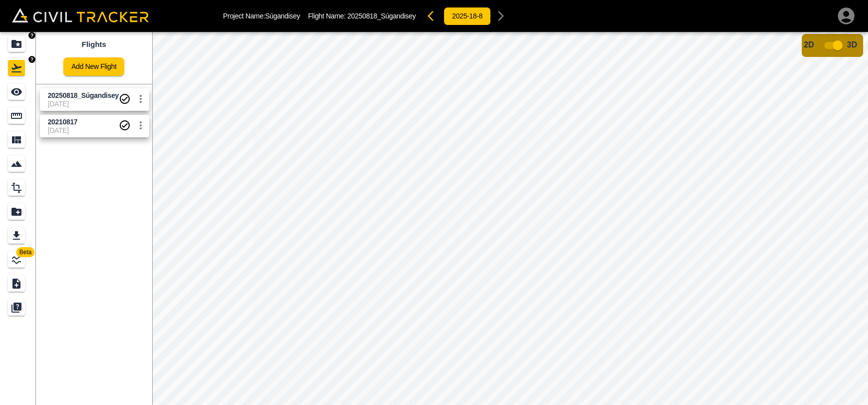 The height and width of the screenshot is (405, 868). Describe the element at coordinates (381, 16) in the screenshot. I see `span: 20250818_Súgandisey` at that location.